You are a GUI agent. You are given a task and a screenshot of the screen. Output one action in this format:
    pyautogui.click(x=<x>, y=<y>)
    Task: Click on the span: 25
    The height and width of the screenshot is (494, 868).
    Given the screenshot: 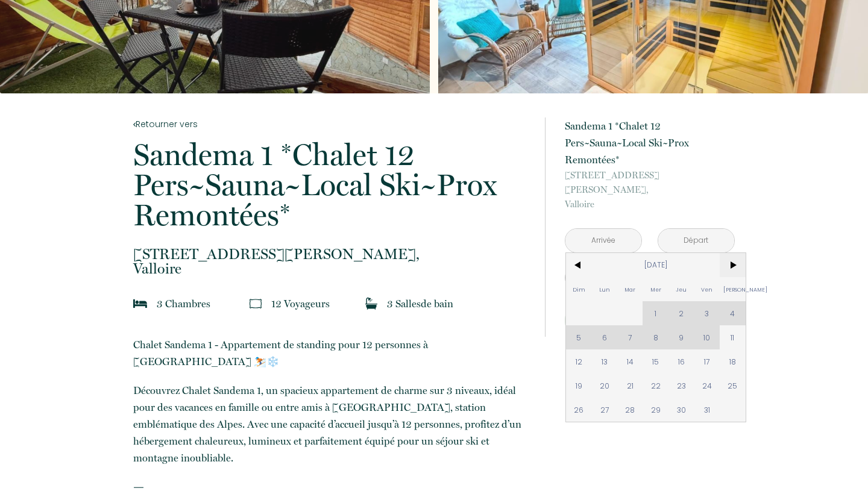 What is the action you would take?
    pyautogui.click(x=732, y=385)
    